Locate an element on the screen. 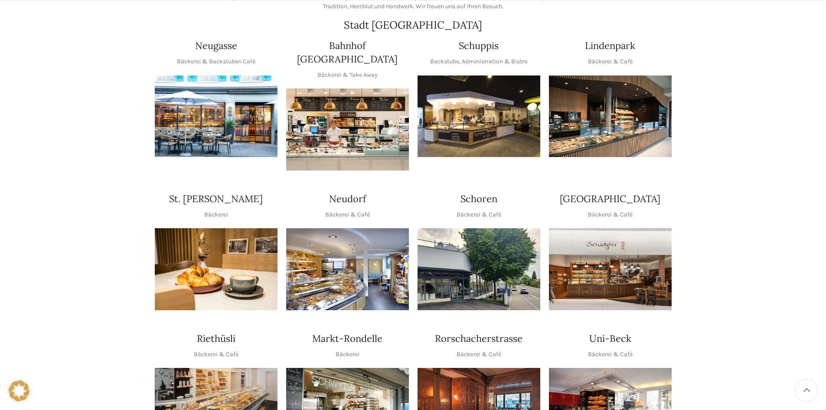 Image resolution: width=826 pixels, height=410 pixels. h4: Markt-Rondelle is located at coordinates (347, 338).